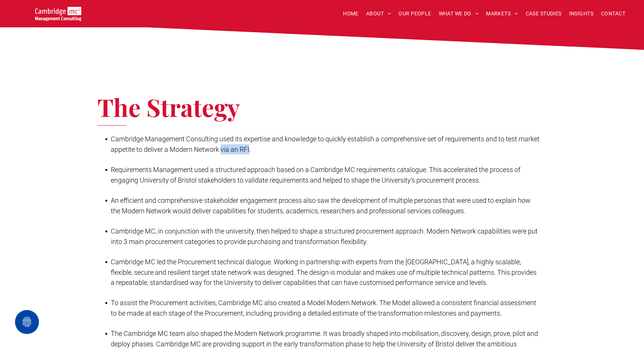 This screenshot has height=349, width=644. I want to click on a: CASE STUDIES, so click(544, 13).